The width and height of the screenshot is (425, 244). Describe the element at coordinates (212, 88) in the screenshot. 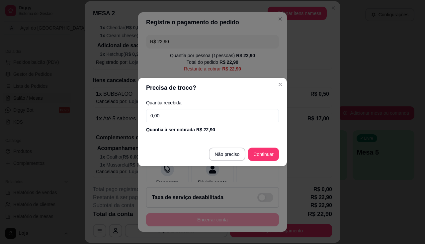

I see `header: Precisa de troco?` at that location.